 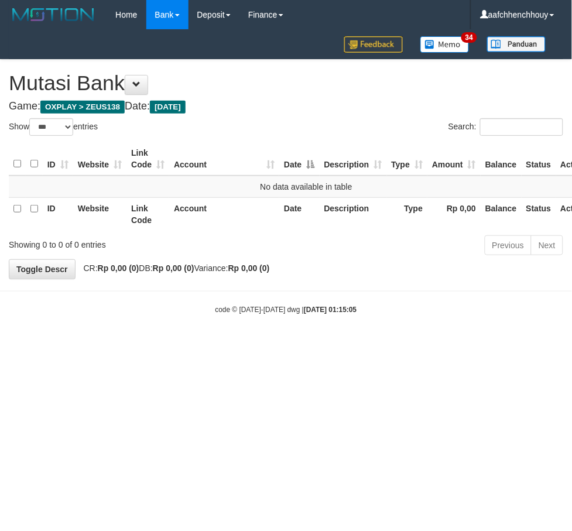 I want to click on span: OXPLAY > ZEUS138, so click(x=83, y=107).